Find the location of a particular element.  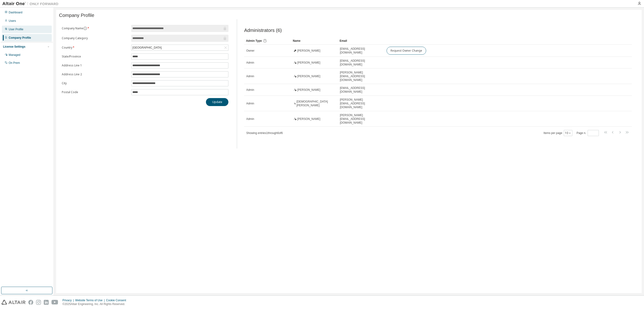

p: © 2025 Altair Engineering, Inc. All Rights Reserved. is located at coordinates (96, 304).